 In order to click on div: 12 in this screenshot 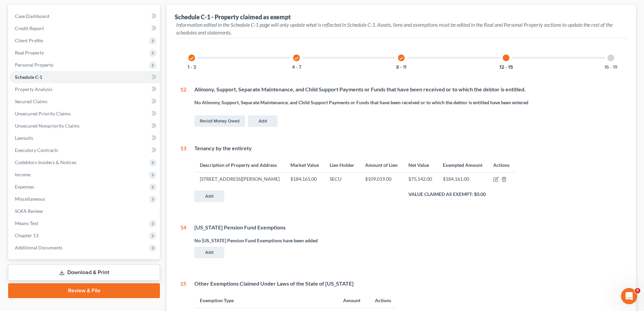, I will do `click(183, 107)`.